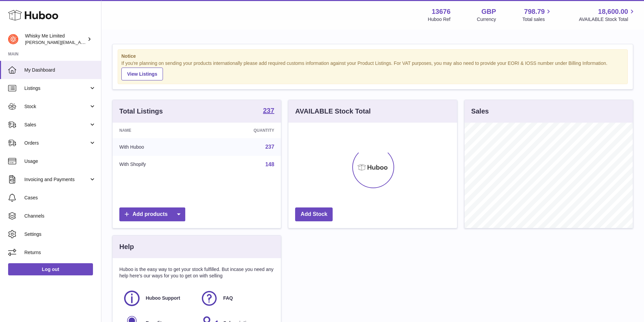 The image size is (644, 322). What do you see at coordinates (56, 88) in the screenshot?
I see `span: Listings` at bounding box center [56, 88].